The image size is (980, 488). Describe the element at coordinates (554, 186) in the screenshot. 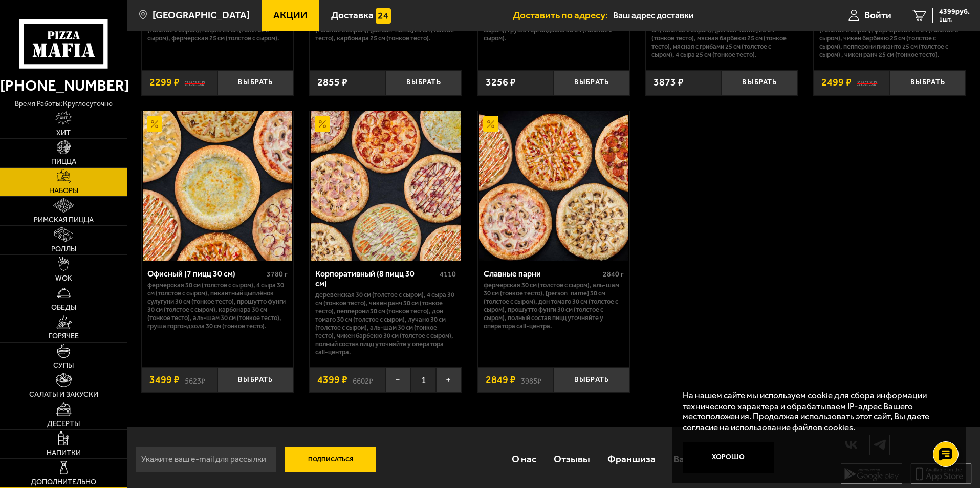

I see `img: Славные парни` at that location.